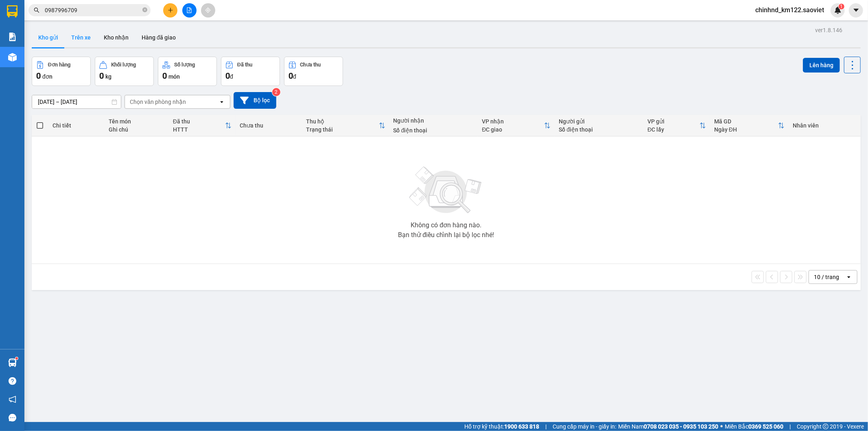  I want to click on span: kg, so click(108, 76).